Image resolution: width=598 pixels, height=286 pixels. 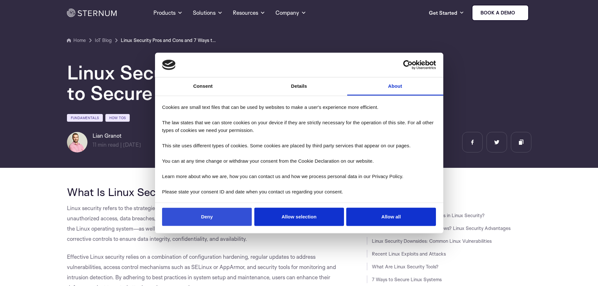 I want to click on img: logo, so click(x=169, y=65).